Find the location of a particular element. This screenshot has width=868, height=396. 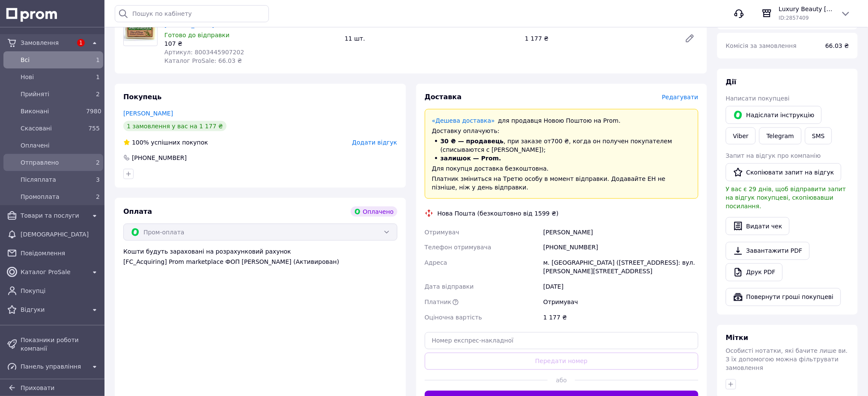

div: Кошти будуть зараховані на розрахунковий рахунок is located at coordinates (260, 257).